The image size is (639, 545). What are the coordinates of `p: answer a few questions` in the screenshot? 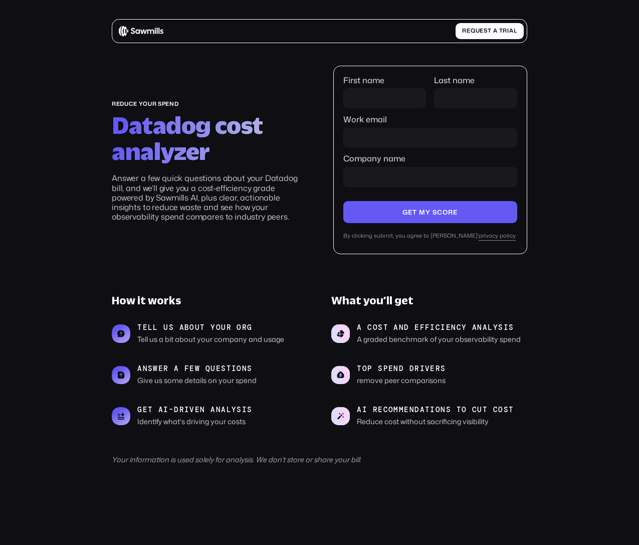 It's located at (197, 368).